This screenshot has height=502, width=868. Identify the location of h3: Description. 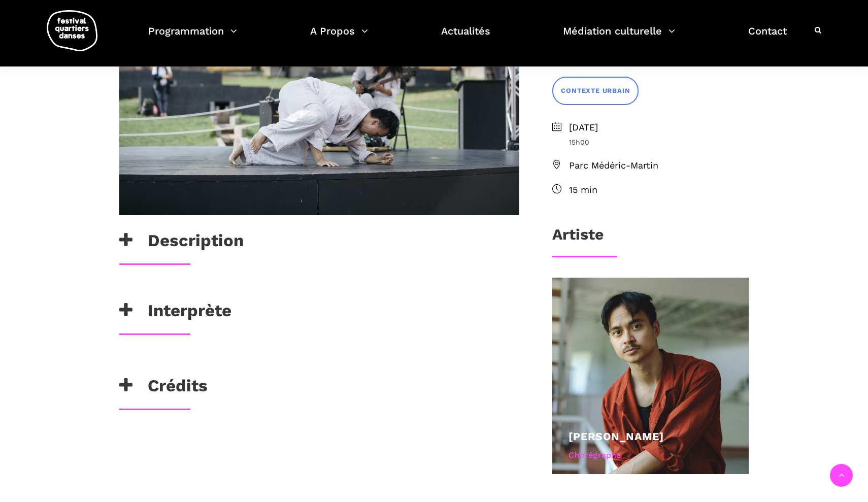
(181, 243).